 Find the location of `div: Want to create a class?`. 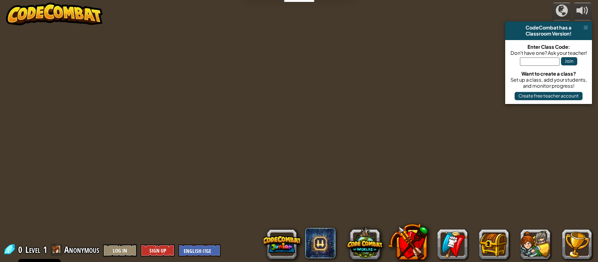

div: Want to create a class? is located at coordinates (549, 74).